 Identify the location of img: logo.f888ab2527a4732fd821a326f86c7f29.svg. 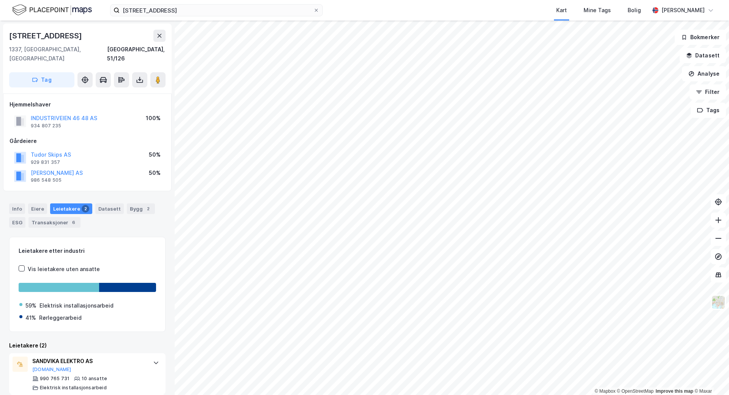
(52, 10).